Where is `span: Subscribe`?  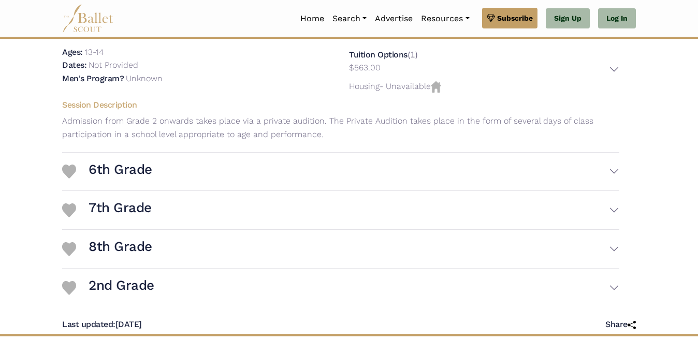
span: Subscribe is located at coordinates (515, 18).